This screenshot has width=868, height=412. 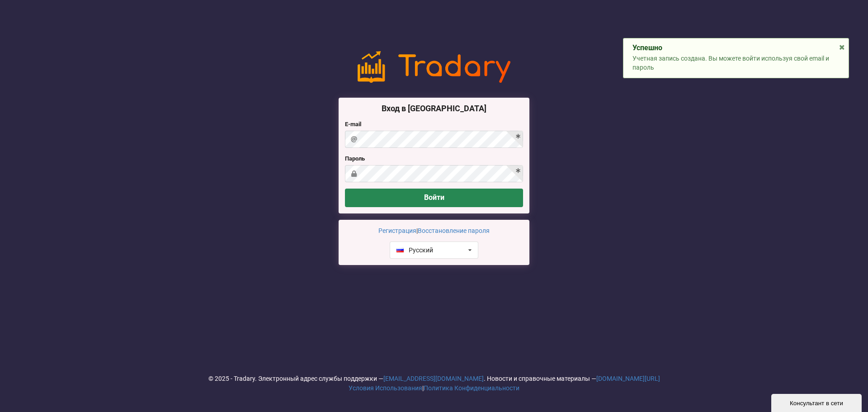 I want to click on a: Регистрация, so click(x=397, y=231).